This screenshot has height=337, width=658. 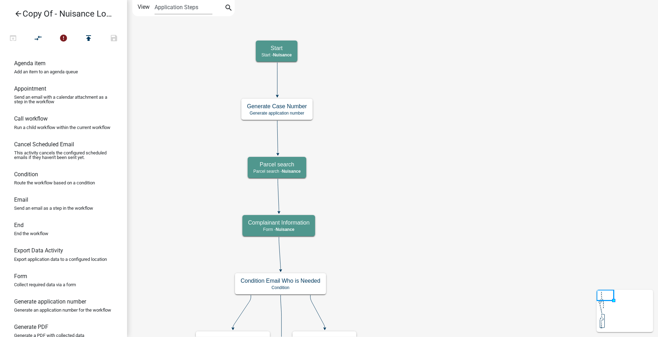 I want to click on p: End the workflow, so click(x=31, y=233).